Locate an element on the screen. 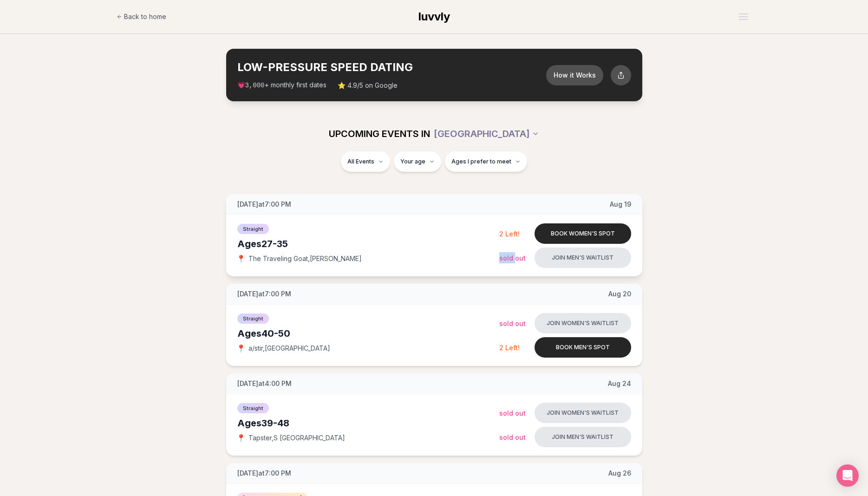 Image resolution: width=868 pixels, height=496 pixels. span: Aug 20 is located at coordinates (619, 294).